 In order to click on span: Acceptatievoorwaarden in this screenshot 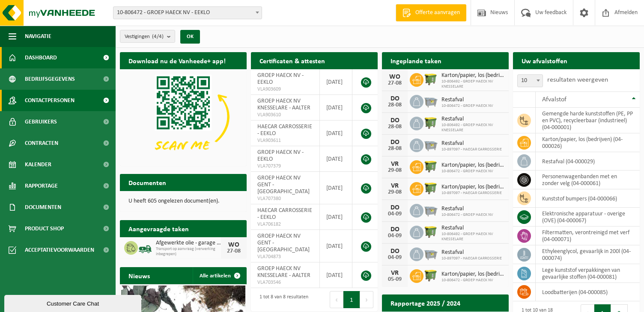, I will do `click(60, 250)`.